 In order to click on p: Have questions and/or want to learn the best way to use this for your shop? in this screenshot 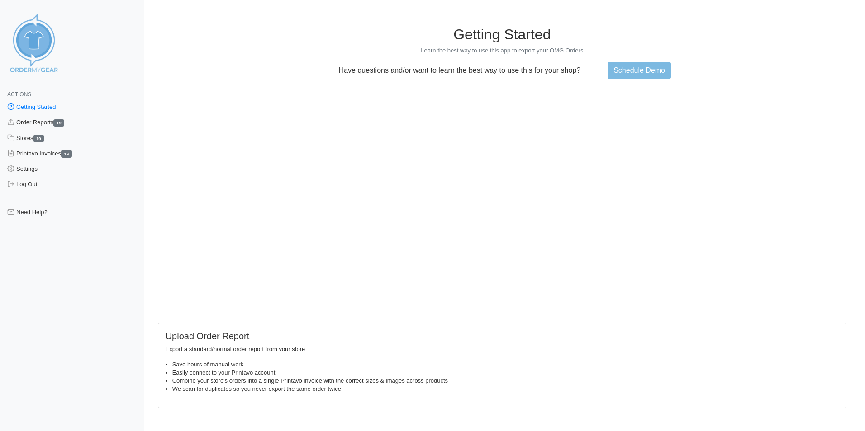, I will do `click(460, 71)`.